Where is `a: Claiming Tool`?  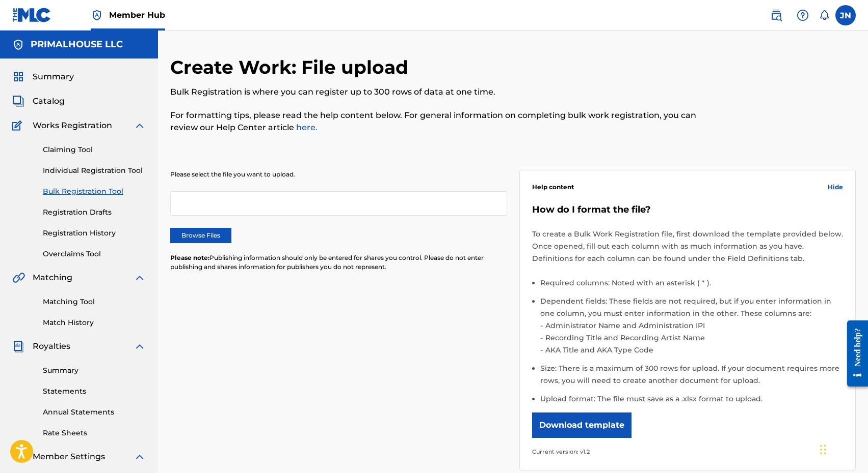
a: Claiming Tool is located at coordinates (94, 150).